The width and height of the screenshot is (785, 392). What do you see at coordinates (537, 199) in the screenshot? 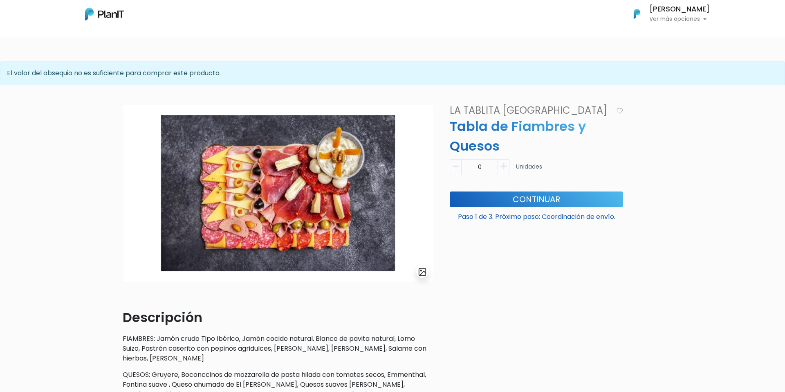
I see `button: Continuar` at bounding box center [537, 199].